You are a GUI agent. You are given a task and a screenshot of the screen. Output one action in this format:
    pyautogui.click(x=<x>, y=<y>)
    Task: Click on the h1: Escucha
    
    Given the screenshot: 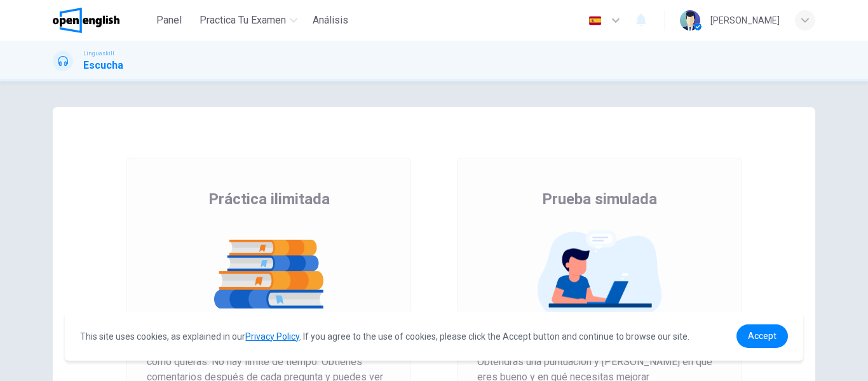 What is the action you would take?
    pyautogui.click(x=103, y=66)
    